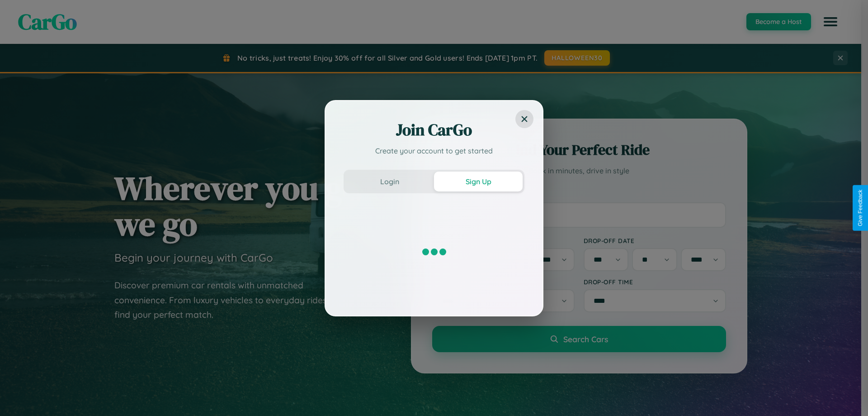  Describe the element at coordinates (860, 208) in the screenshot. I see `div: Give Feedback` at that location.